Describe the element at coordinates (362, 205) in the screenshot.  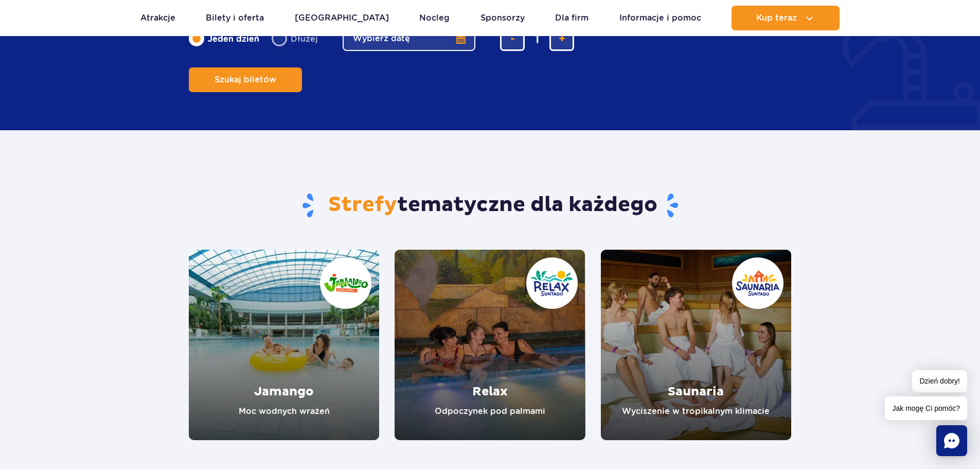
I see `span: Strefy` at that location.